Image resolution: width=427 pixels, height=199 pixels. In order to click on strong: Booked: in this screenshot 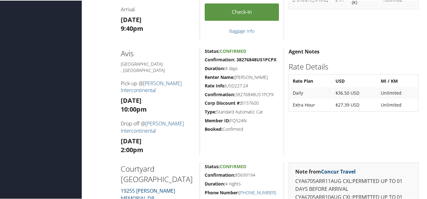, I will do `click(213, 128)`.